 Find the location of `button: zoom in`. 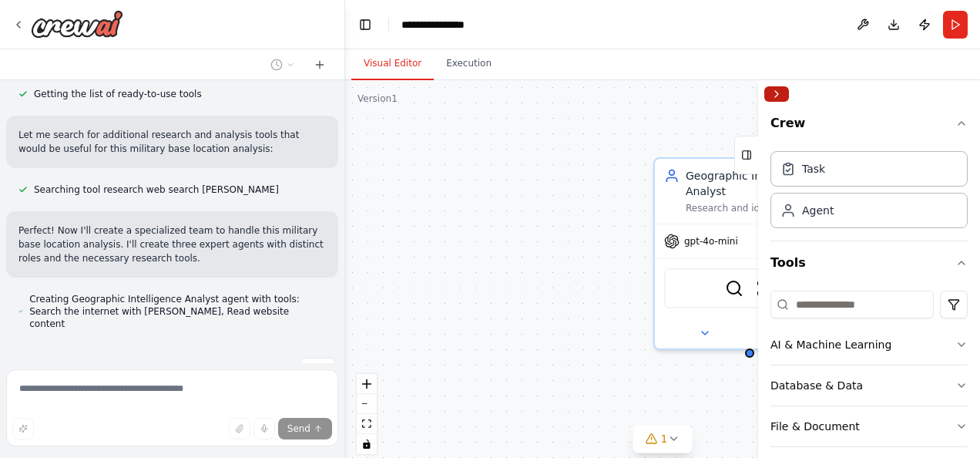

button: zoom in is located at coordinates (367, 384).